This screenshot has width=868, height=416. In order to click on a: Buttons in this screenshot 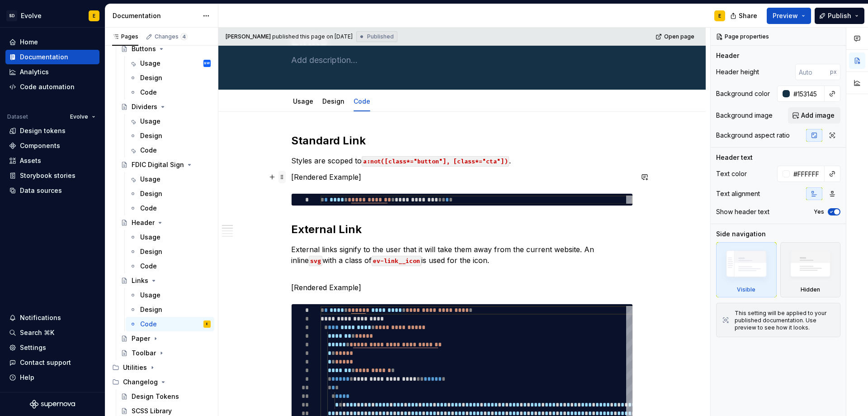, I will do `click(165, 48)`.